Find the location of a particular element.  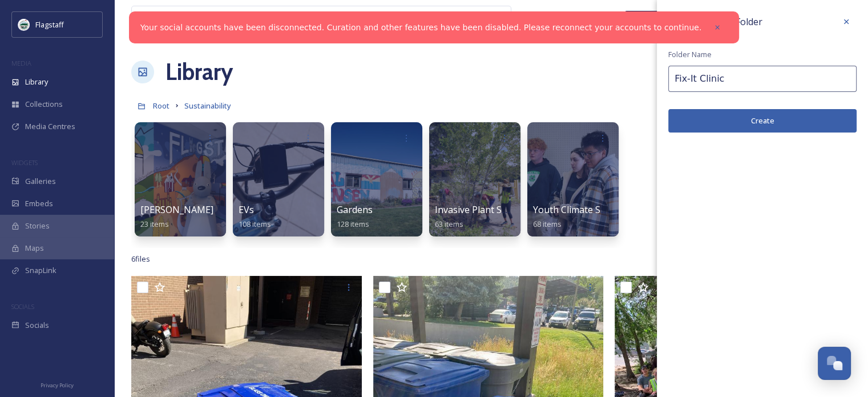

span: 63 items is located at coordinates (449, 224).